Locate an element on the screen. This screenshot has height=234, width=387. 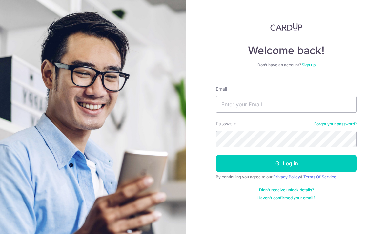
label: Password is located at coordinates (226, 124).